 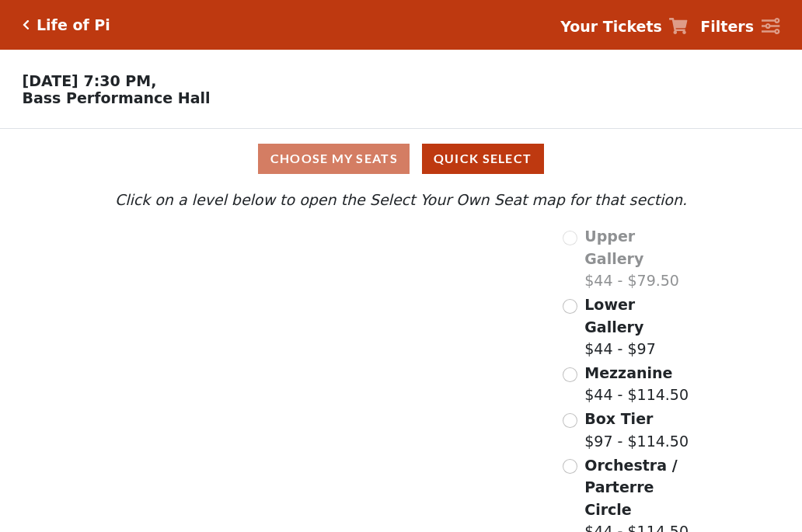 I want to click on span: Lower Gallery, so click(x=614, y=315).